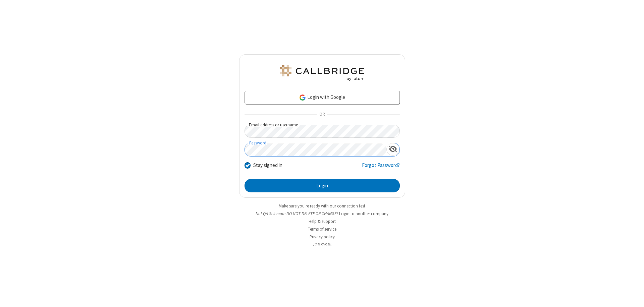 The height and width of the screenshot is (307, 644). Describe the element at coordinates (268, 166) in the screenshot. I see `label: Stay signed in` at that location.